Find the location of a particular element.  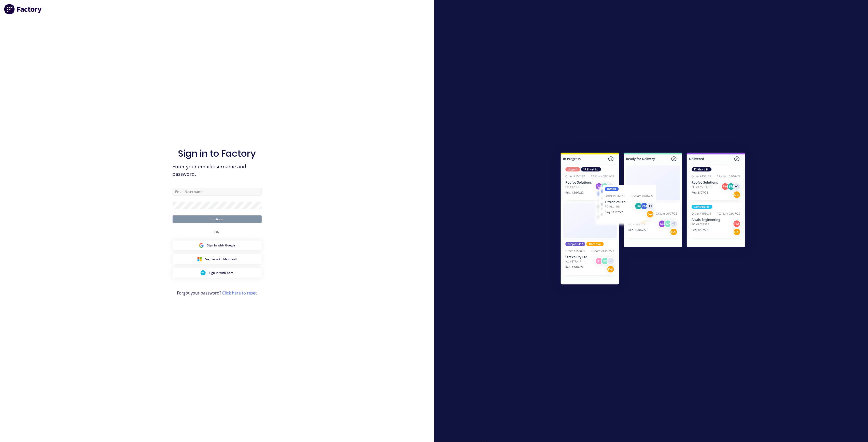

span: Enter your email/username and password. is located at coordinates (217, 171).